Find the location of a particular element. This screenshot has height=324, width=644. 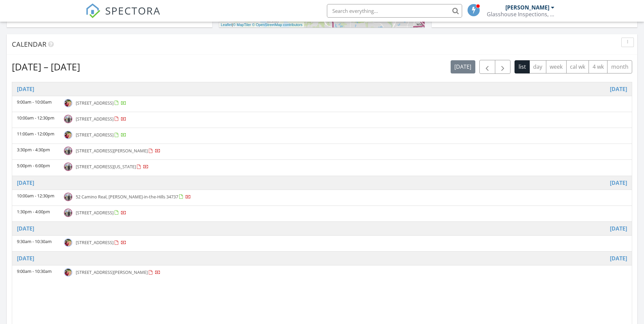

button: month is located at coordinates (620, 67).